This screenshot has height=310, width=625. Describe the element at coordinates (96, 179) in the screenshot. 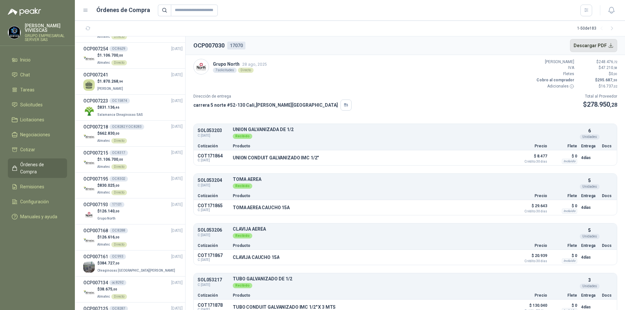

I see `h3: OCP007195` at that location.